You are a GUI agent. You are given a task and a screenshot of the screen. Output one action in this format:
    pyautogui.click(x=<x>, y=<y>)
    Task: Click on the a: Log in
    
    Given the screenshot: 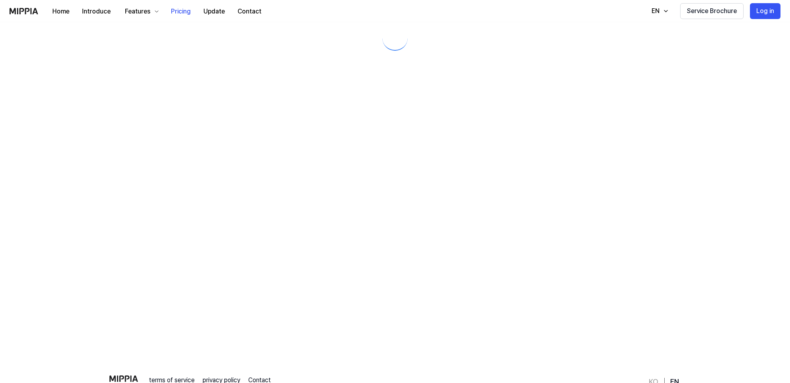 What is the action you would take?
    pyautogui.click(x=765, y=11)
    